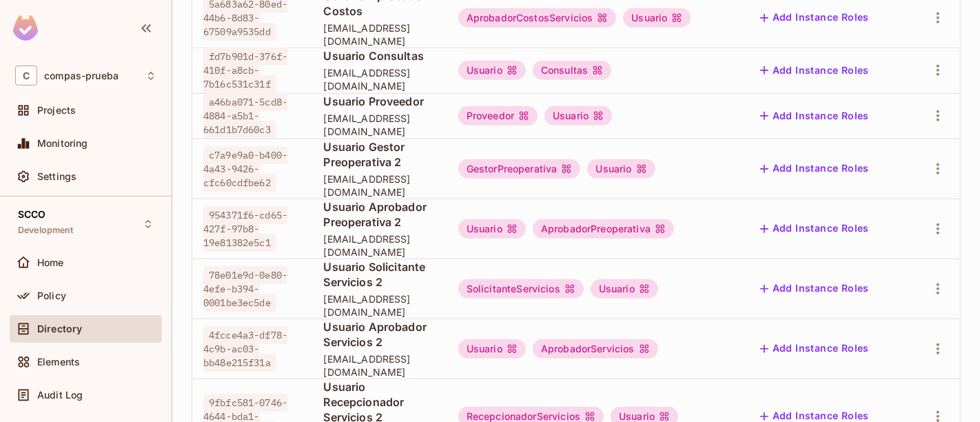 This screenshot has height=422, width=980. Describe the element at coordinates (595, 349) in the screenshot. I see `div: AprobadorServicios` at that location.